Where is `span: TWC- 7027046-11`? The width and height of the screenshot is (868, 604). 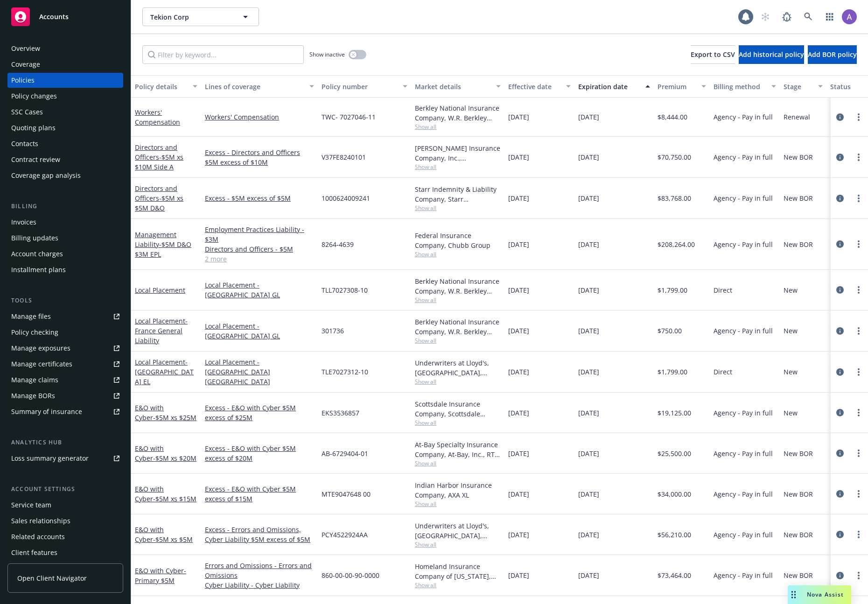
span: TWC- 7027046-11 is located at coordinates (349, 117).